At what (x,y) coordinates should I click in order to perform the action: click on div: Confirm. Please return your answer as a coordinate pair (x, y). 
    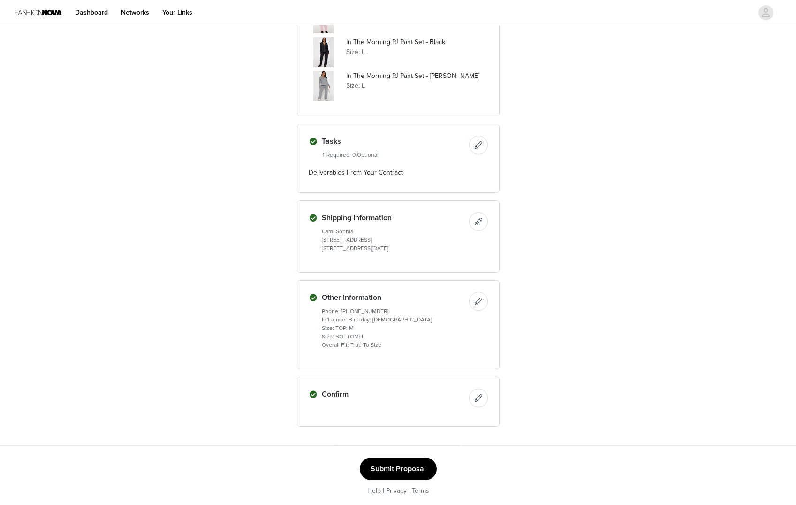
    Looking at the image, I should click on (398, 401).